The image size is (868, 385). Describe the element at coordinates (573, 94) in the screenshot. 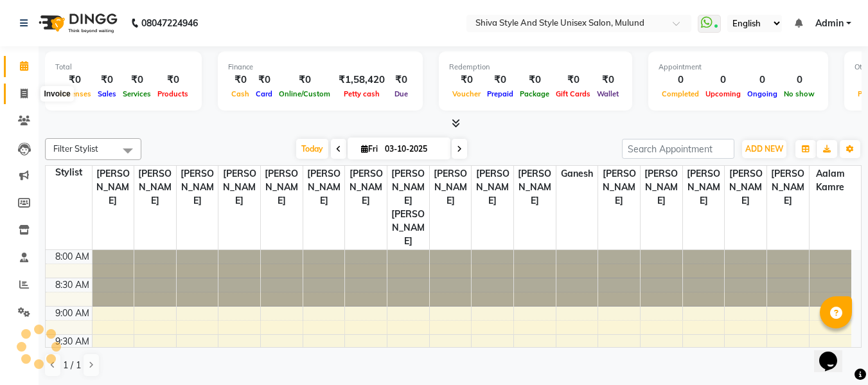

I see `span: Gift Cards` at that location.